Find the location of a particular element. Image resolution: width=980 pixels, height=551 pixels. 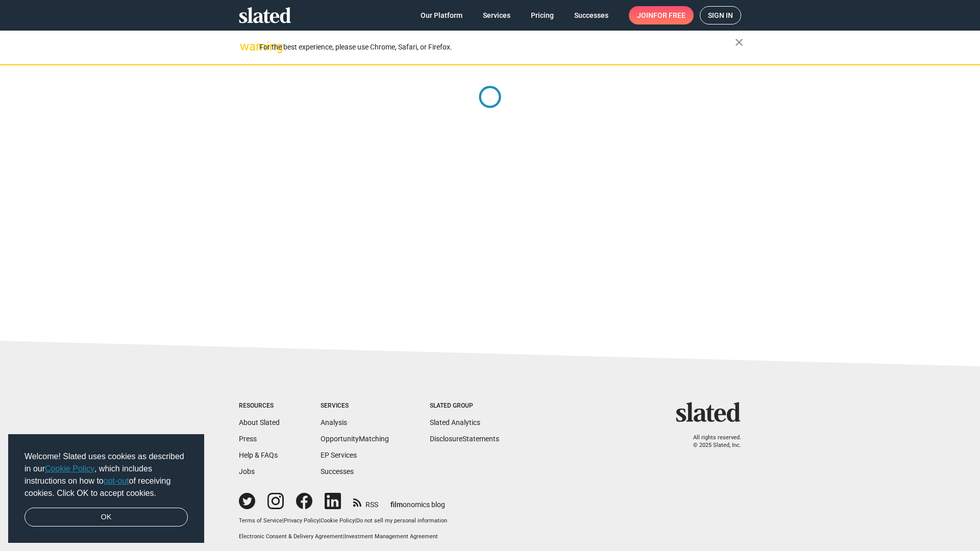

a: Privacy Policy is located at coordinates (301, 520).